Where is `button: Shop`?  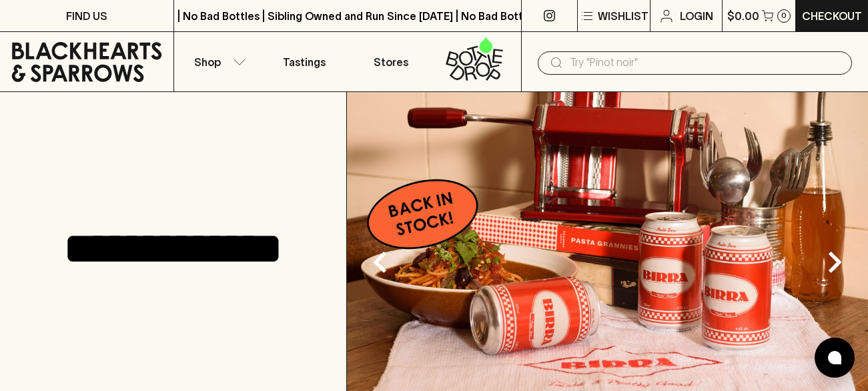 button: Shop is located at coordinates (217, 62).